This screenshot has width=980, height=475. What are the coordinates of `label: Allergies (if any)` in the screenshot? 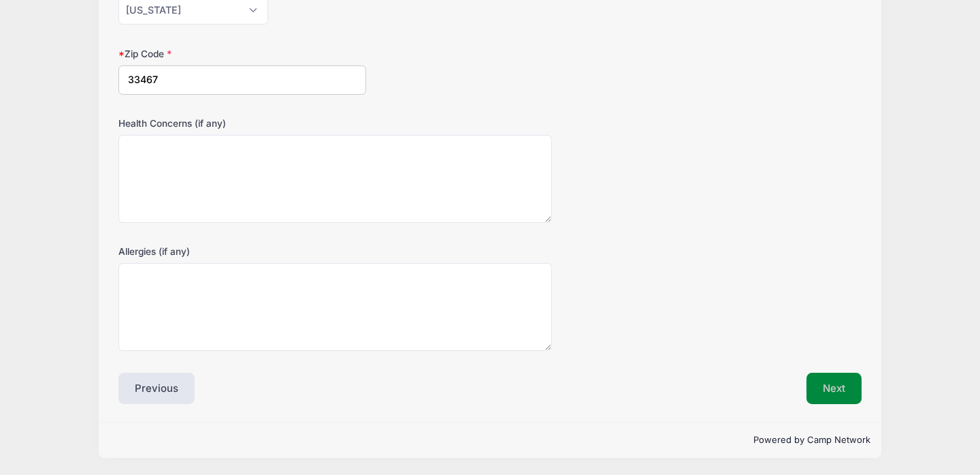 It's located at (242, 251).